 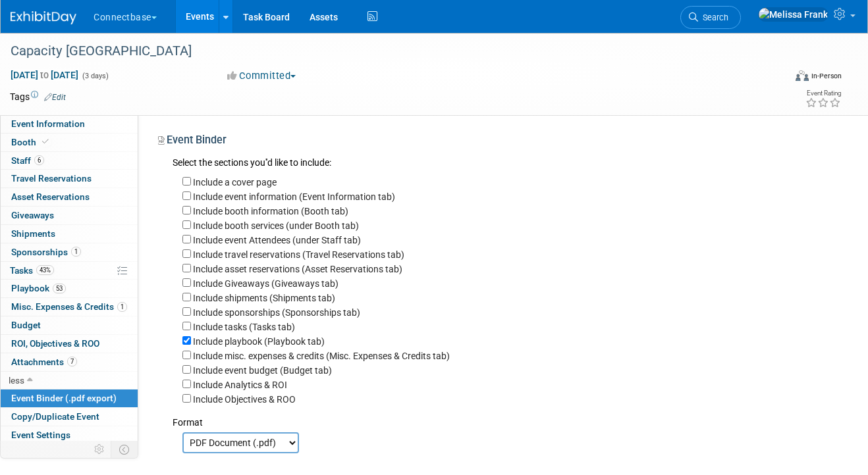 I want to click on div: Format, so click(x=502, y=418).